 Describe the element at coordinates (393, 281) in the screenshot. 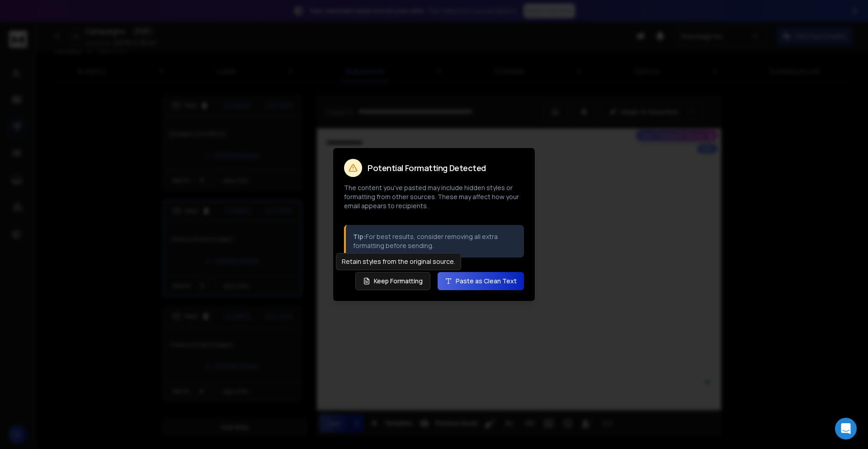

I see `button: Keep Formatting` at that location.